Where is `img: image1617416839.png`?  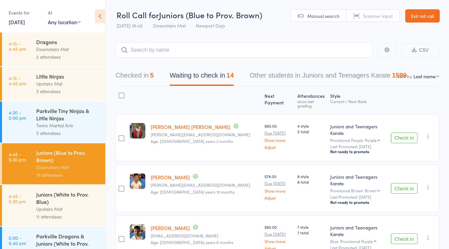 img: image1617416839.png is located at coordinates (137, 131).